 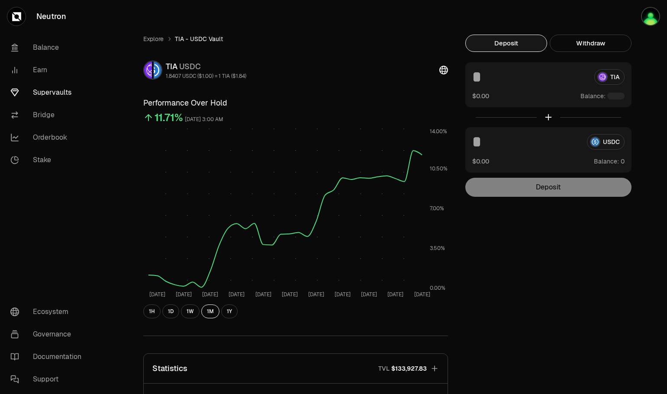 I want to click on div: TIA, so click(x=206, y=67).